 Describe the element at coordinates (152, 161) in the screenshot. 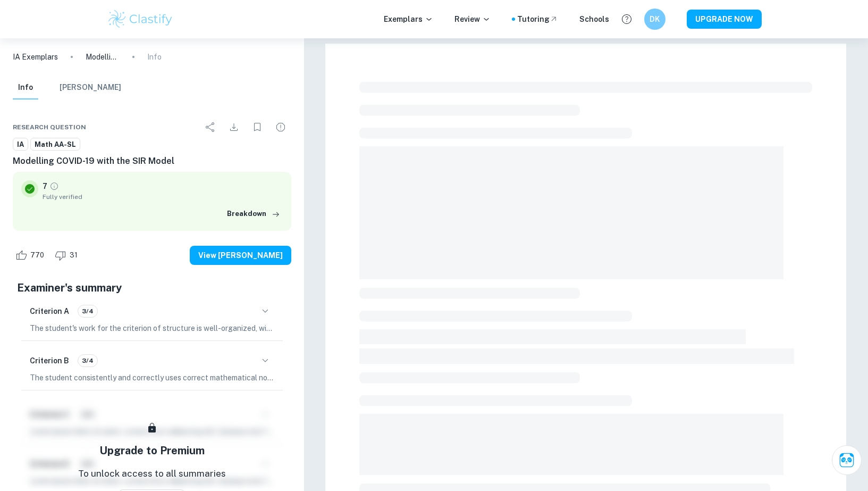

I see `h6: Modelling COVID-19 with the SIR Model` at that location.